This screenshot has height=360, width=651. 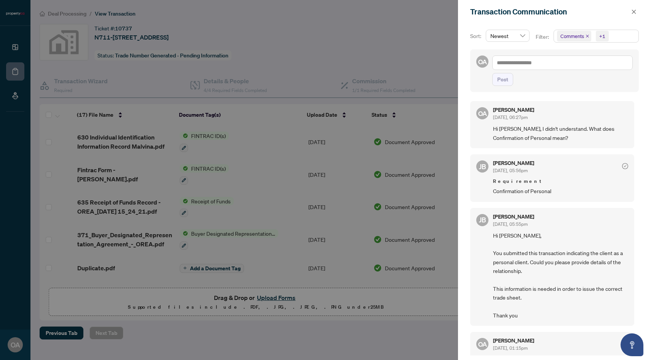 What do you see at coordinates (632, 345) in the screenshot?
I see `button: Open asap` at bounding box center [632, 345].